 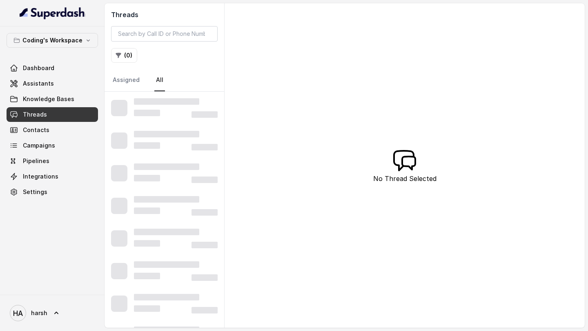 What do you see at coordinates (124, 56) in the screenshot?
I see `button: (0)` at bounding box center [124, 56].